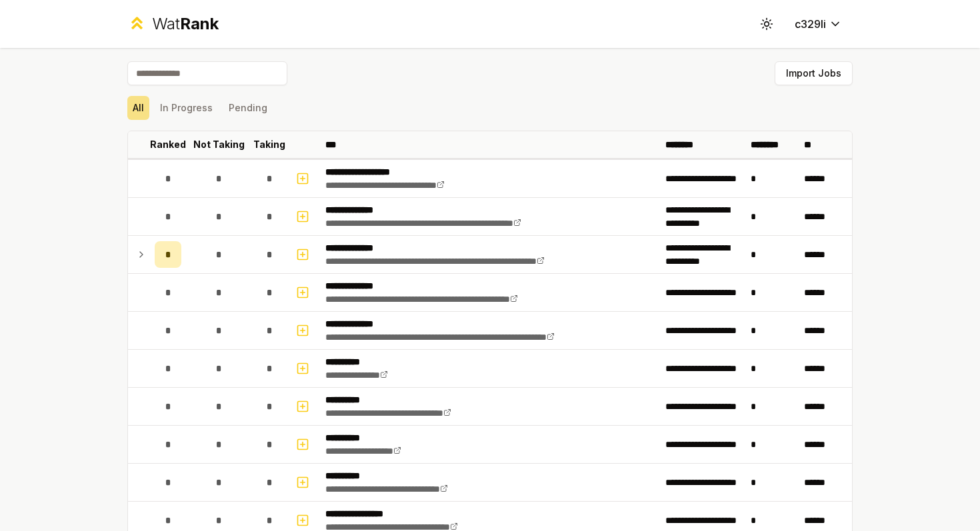 This screenshot has height=531, width=980. Describe the element at coordinates (818, 24) in the screenshot. I see `button: c329li` at that location.